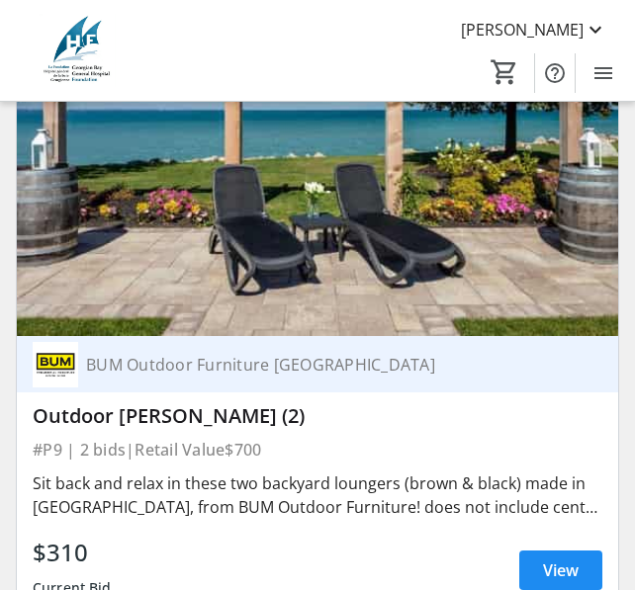  What do you see at coordinates (77, 50) in the screenshot?
I see `img: Georgian Bay General Hospital Foundation's Logo` at bounding box center [77, 50].